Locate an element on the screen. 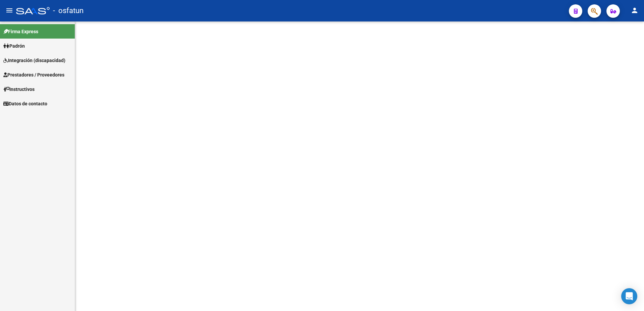  span: - osfatun is located at coordinates (68, 11).